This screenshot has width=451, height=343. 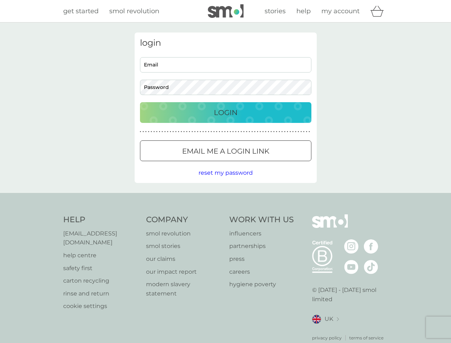 What do you see at coordinates (81, 11) in the screenshot?
I see `a: get started` at bounding box center [81, 11].